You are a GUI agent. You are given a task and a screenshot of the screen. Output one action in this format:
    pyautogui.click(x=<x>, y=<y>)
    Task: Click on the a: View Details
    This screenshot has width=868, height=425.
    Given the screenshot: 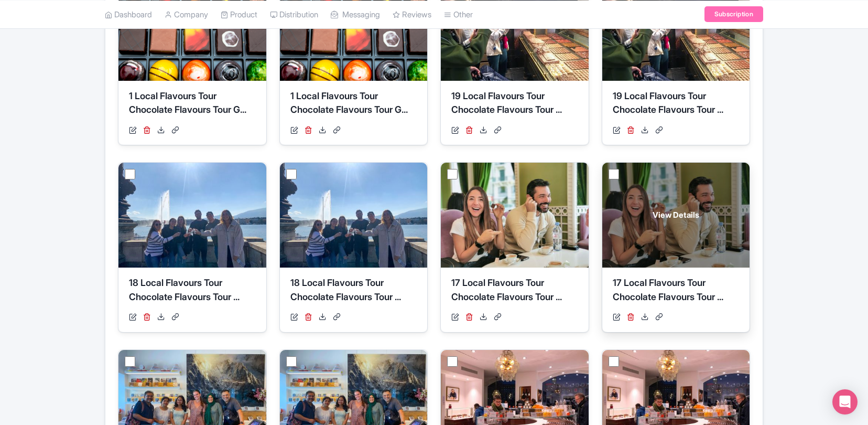 What is the action you would take?
    pyautogui.click(x=676, y=215)
    